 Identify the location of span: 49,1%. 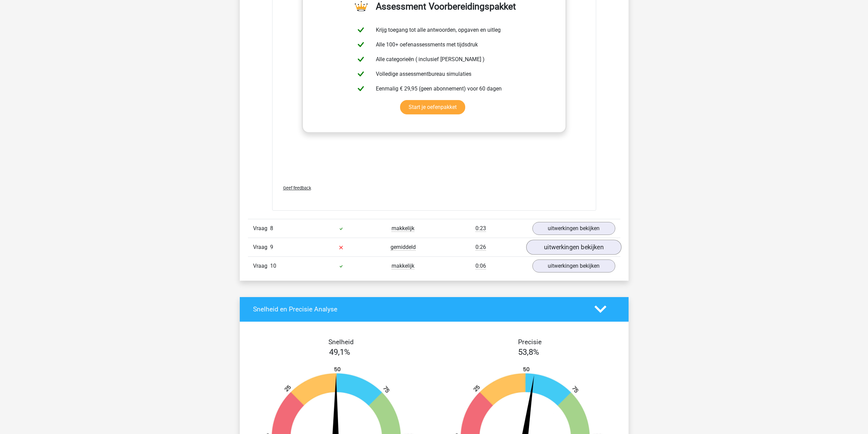
(340, 352).